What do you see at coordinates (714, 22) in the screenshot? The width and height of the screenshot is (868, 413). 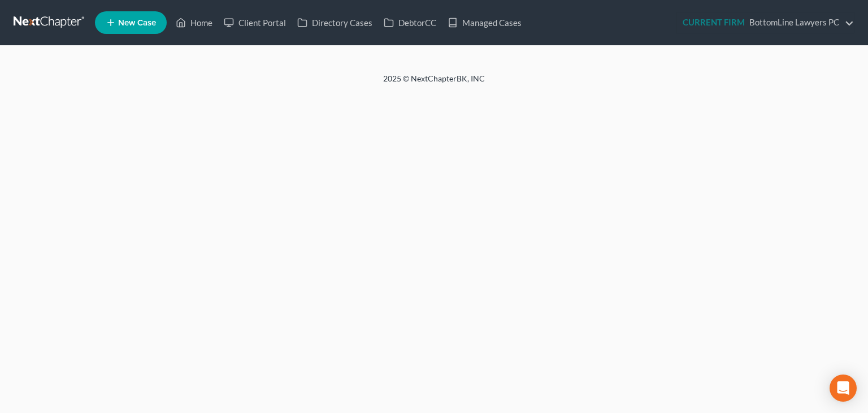 I see `strong: CURRENT FIRM` at bounding box center [714, 22].